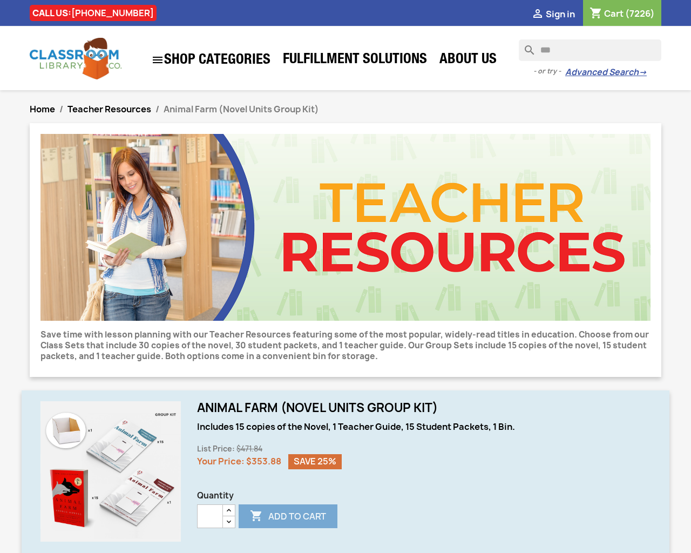 The height and width of the screenshot is (553, 691). Describe the element at coordinates (109, 109) in the screenshot. I see `a: Teacher Resources` at that location.